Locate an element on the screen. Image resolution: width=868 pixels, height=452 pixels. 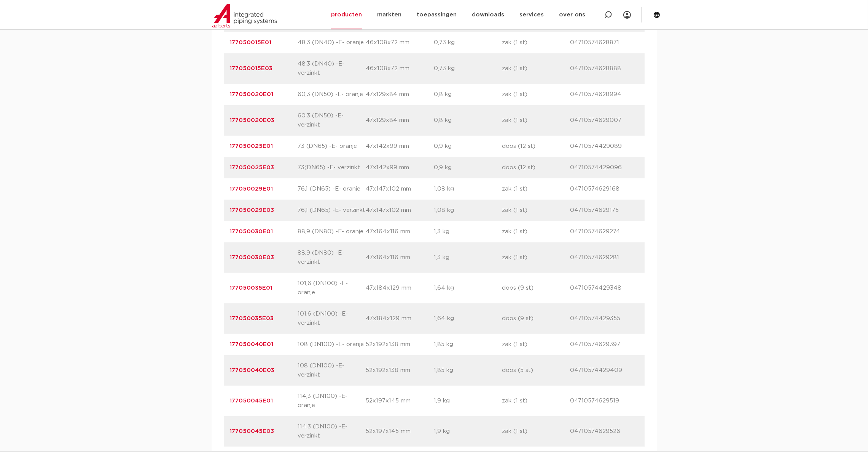
a: 177050045E03 is located at coordinates (252, 431).